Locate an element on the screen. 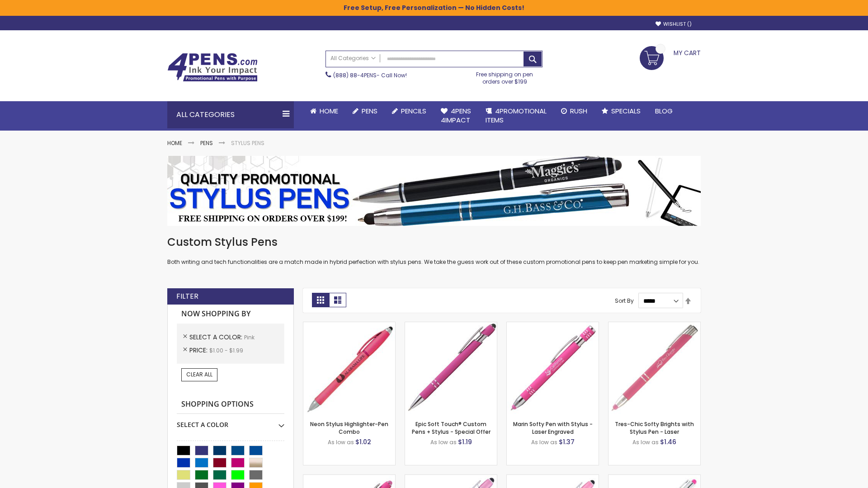 The height and width of the screenshot is (488, 868). img: Marin Softy Pen with Stylus - Laser Engraved-Pink is located at coordinates (552, 368).